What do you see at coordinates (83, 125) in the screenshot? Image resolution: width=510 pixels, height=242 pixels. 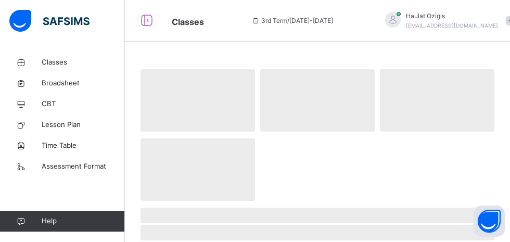 I see `span: Lesson Plan` at bounding box center [83, 125].